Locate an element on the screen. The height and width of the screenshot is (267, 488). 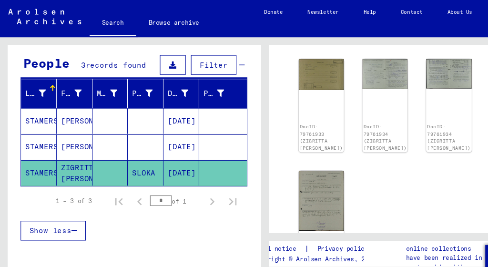
mat-header-cell: Last Name is located at coordinates (36, 86).